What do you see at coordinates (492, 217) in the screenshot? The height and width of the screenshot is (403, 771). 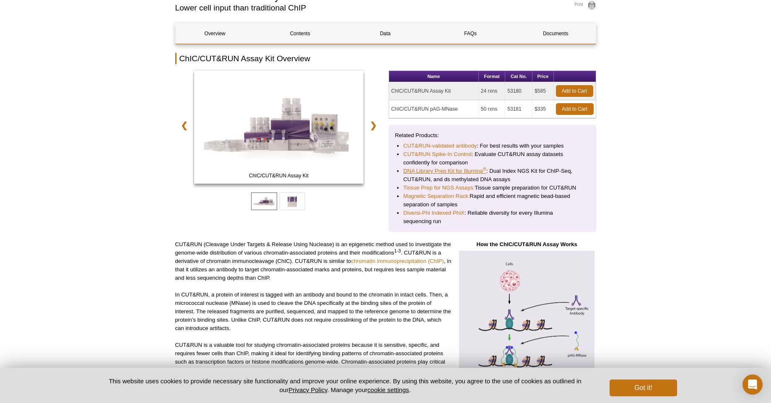 I see `li: : Reliable diversity for every Illumina sequencing run` at bounding box center [492, 217].